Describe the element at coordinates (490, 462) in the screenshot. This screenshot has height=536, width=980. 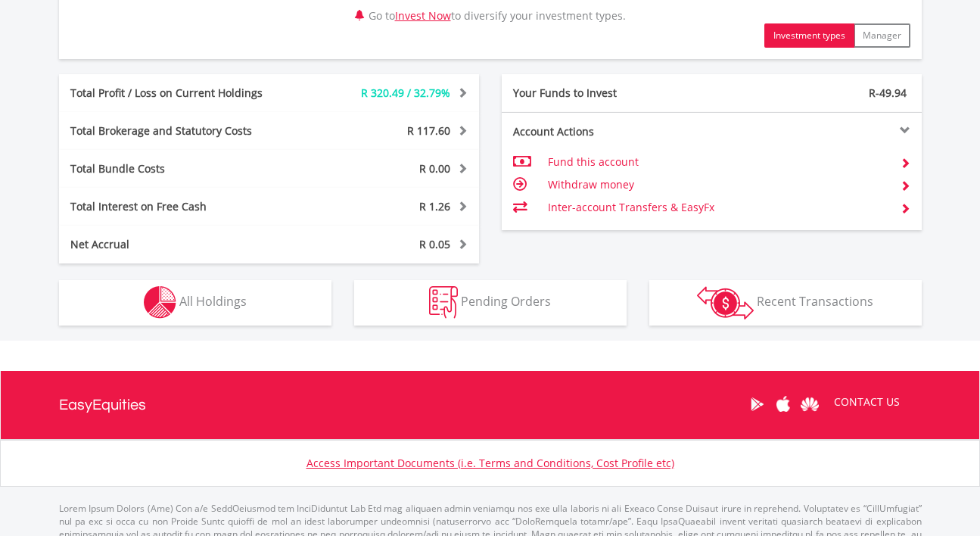
I see `a: Access Important Documents (i.e. Terms and Conditions, Cost Profile etc)` at that location.